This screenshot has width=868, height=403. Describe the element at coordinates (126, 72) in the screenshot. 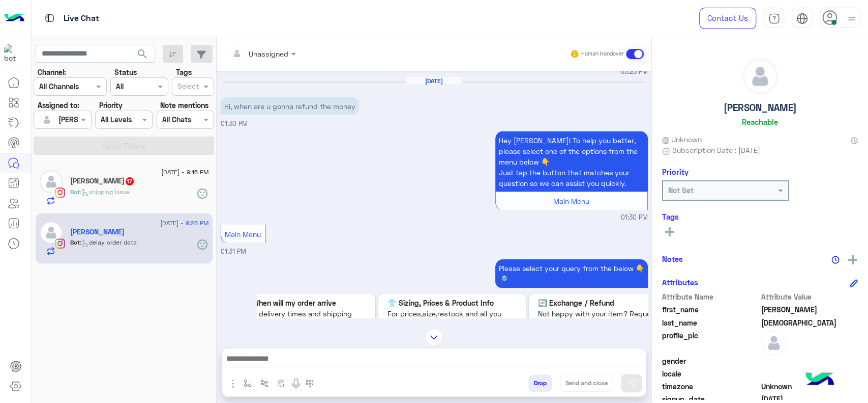

I see `label: Status` at that location.